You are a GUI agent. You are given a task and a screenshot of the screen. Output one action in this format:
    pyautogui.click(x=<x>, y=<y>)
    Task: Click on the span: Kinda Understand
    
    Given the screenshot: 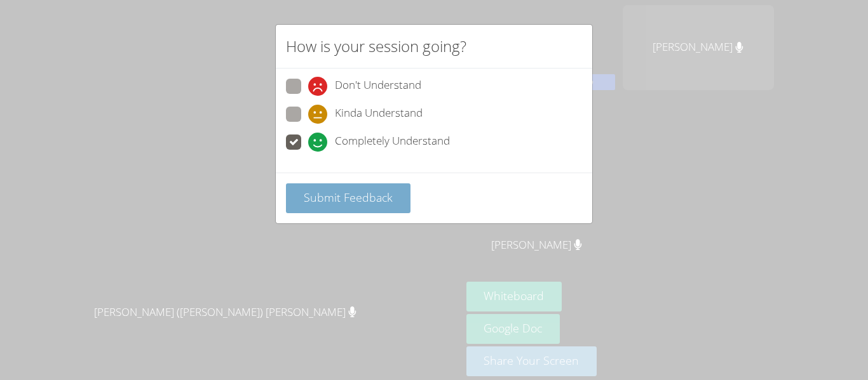 What is the action you would take?
    pyautogui.click(x=379, y=114)
    